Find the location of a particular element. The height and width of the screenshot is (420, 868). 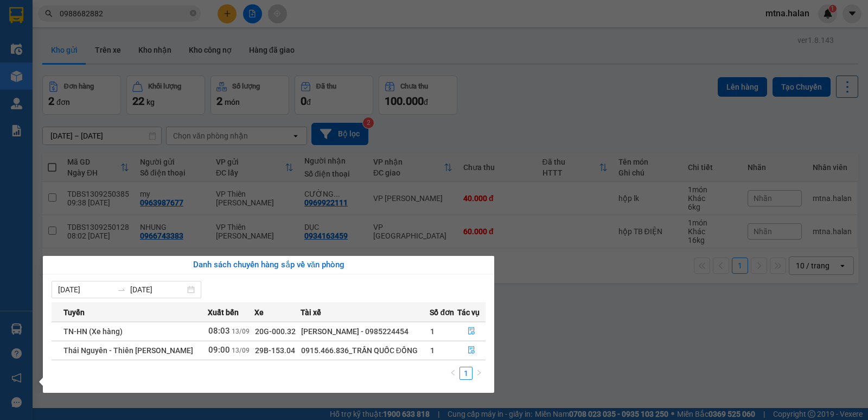

div: Danh sách chuyến hàng sắp về văn phòng is located at coordinates (269, 265).